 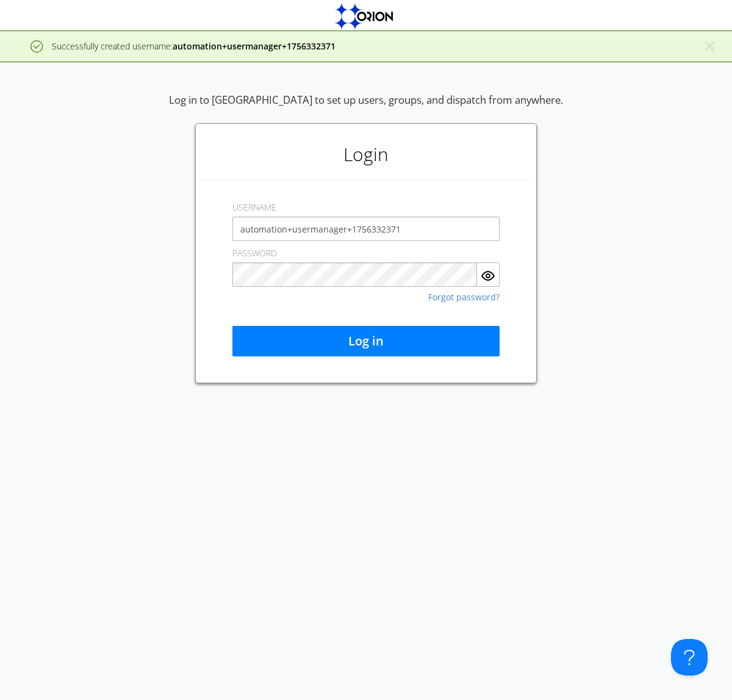 I want to click on span: Successfully created username:, so click(x=194, y=46).